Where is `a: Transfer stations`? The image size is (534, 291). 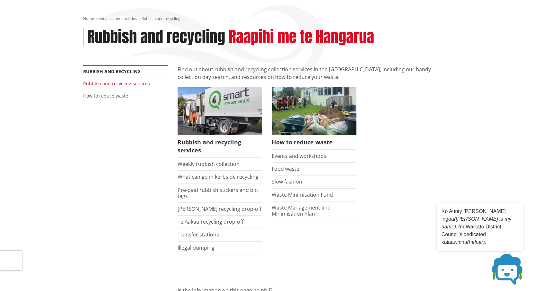 a: Transfer stations is located at coordinates (198, 235).